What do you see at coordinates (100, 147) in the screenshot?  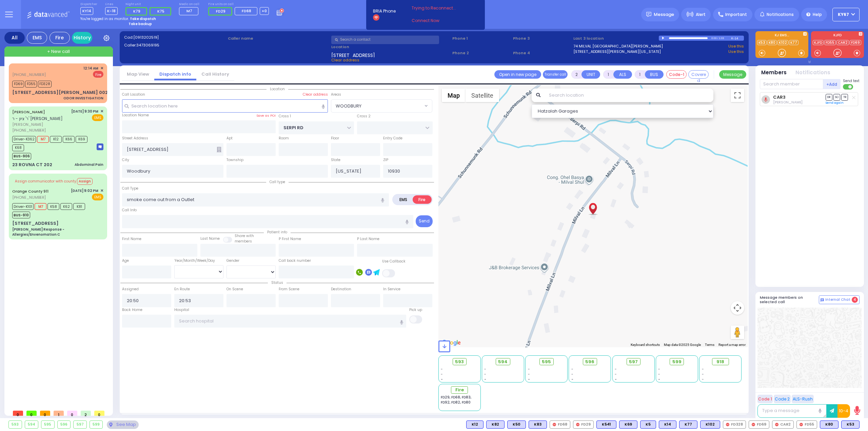 I see `img: message-box.svg` at bounding box center [100, 147].